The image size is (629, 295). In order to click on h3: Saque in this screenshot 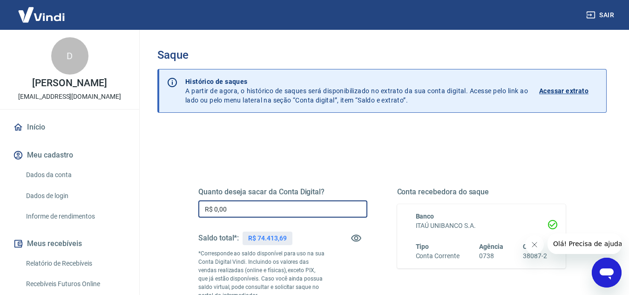, I will do `click(382, 55)`.